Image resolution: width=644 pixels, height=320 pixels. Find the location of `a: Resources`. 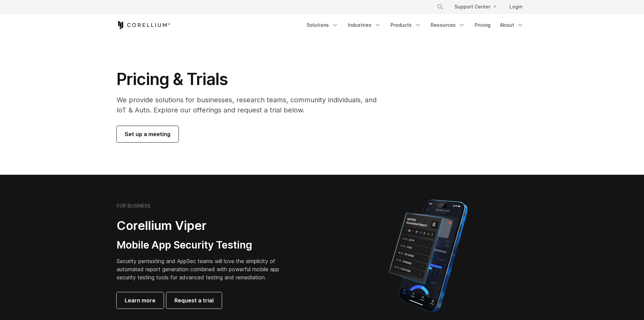

a: Resources is located at coordinates (448, 25).